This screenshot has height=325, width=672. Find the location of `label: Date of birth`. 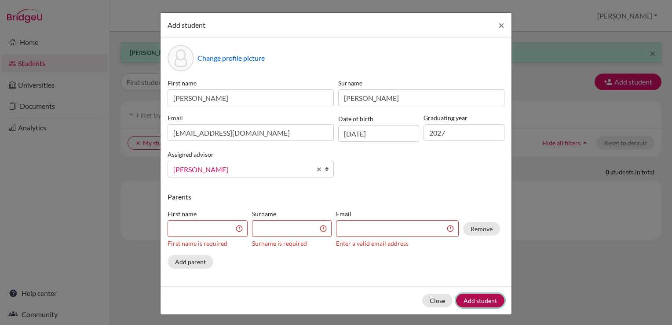

label: Date of birth is located at coordinates (356, 118).